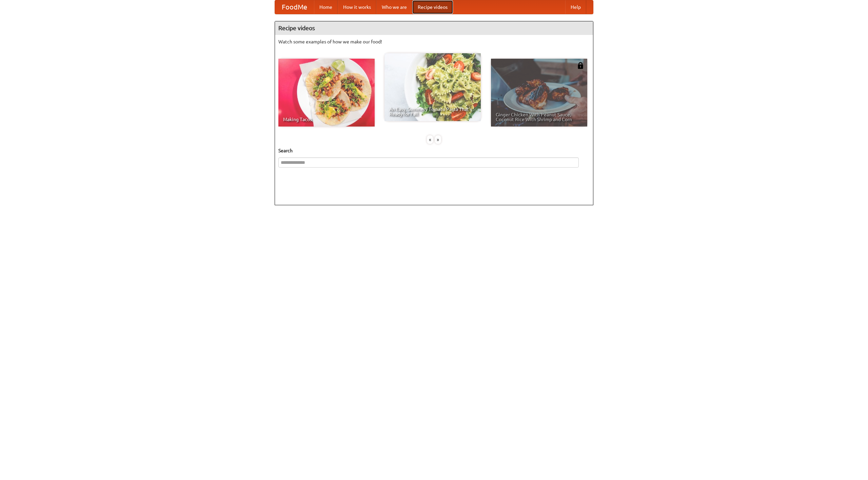 This screenshot has height=480, width=868. I want to click on a: An Easy, Summery Tomato Pasta That's Ready for Fall, so click(433, 87).